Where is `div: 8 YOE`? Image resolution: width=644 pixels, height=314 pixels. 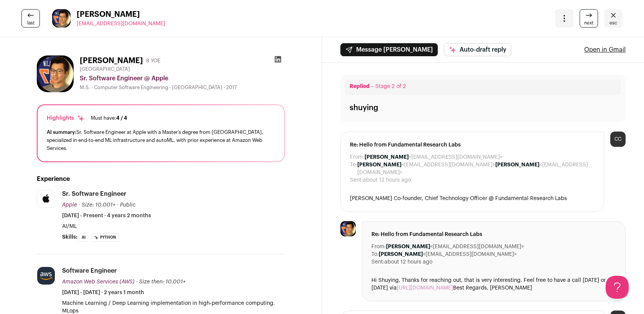 div: 8 YOE is located at coordinates (153, 61).